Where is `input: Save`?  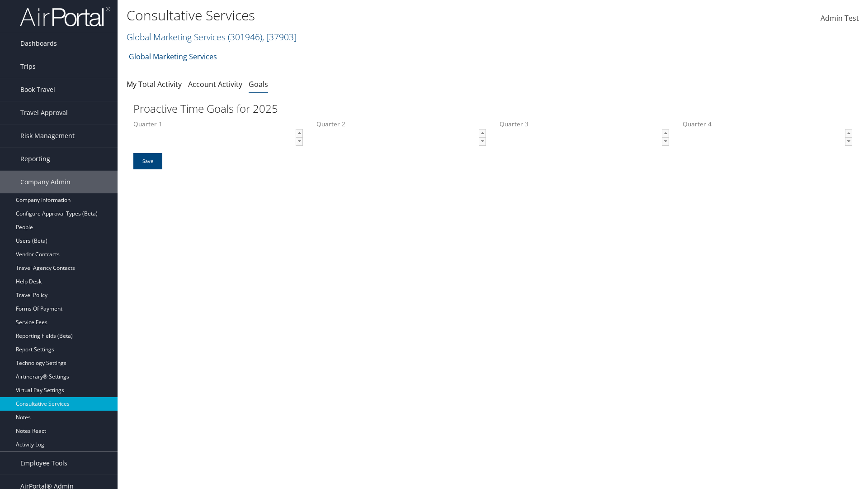
input: Save is located at coordinates (148, 161).